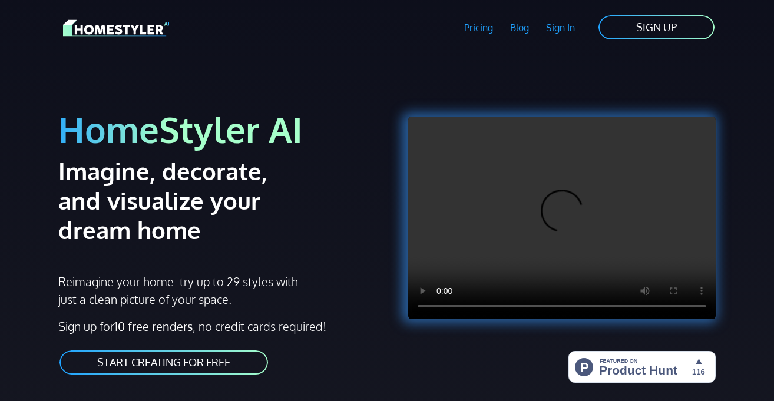 The height and width of the screenshot is (401, 774). What do you see at coordinates (519, 28) in the screenshot?
I see `a: Blog` at bounding box center [519, 28].